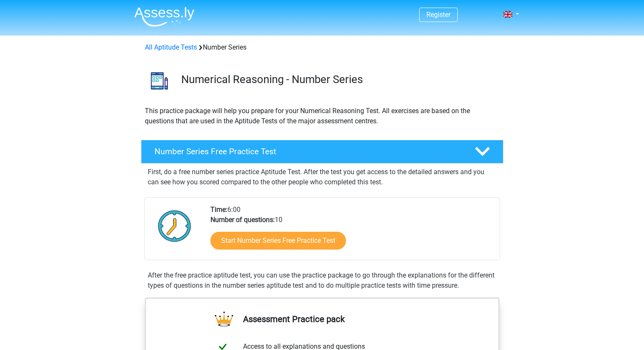 The width and height of the screenshot is (644, 350). Describe the element at coordinates (219, 209) in the screenshot. I see `b: Time:` at that location.